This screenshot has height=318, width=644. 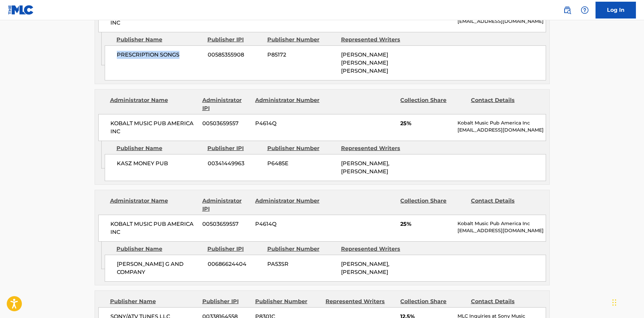 I want to click on span: 00686624404, so click(x=235, y=264).